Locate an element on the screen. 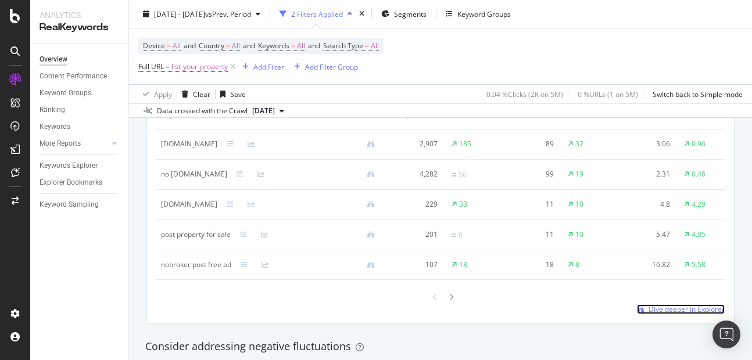 Image resolution: width=752 pixels, height=360 pixels. button: Switch back to Simple mode is located at coordinates (695, 94).